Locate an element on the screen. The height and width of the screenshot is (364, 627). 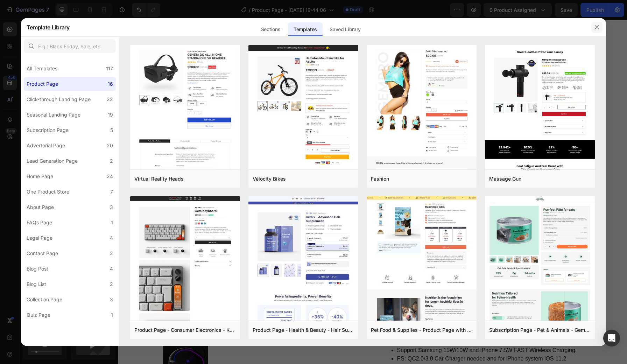
div: FAQs Page is located at coordinates (39, 223).